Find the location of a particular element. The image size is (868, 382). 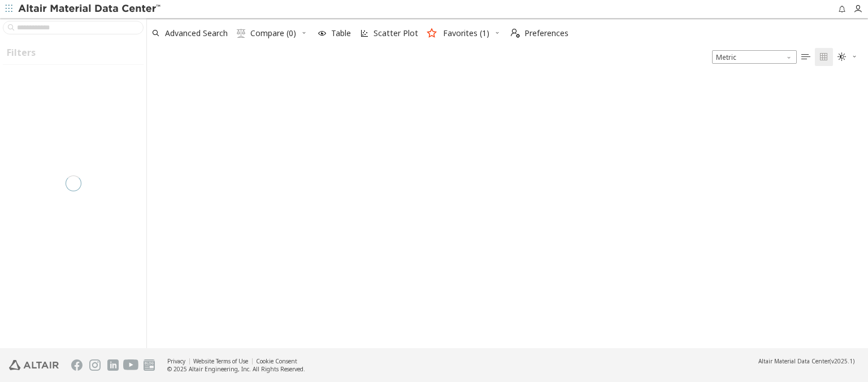

img: Altair Material Data Center is located at coordinates (90, 9).